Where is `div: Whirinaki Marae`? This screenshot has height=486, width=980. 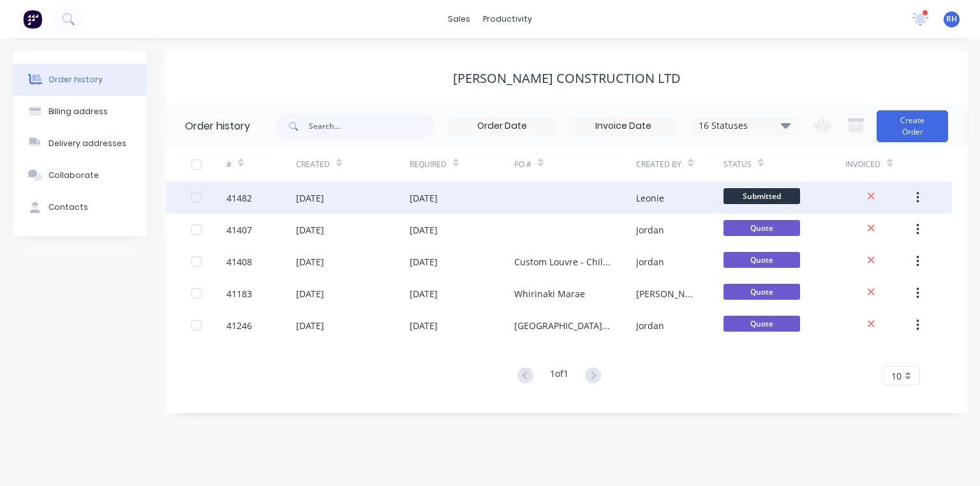 div: Whirinaki Marae is located at coordinates (549, 294).